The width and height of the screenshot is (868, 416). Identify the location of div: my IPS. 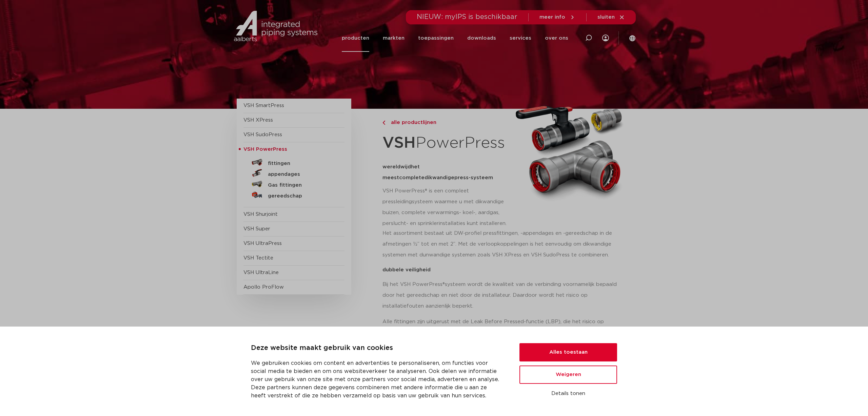
(605, 38).